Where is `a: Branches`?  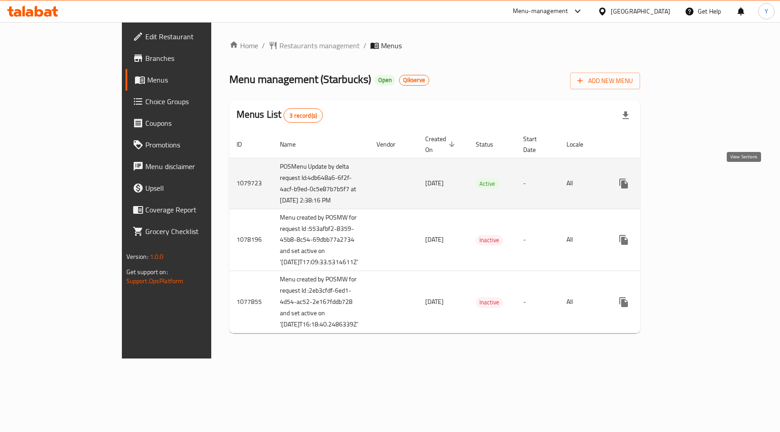 a: Branches is located at coordinates (189, 58).